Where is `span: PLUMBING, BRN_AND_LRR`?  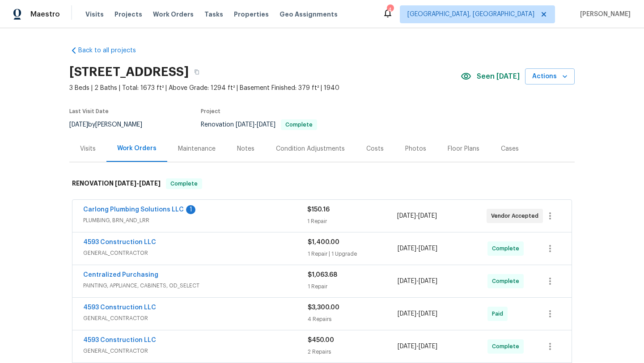 span: PLUMBING, BRN_AND_LRR is located at coordinates (195, 220).